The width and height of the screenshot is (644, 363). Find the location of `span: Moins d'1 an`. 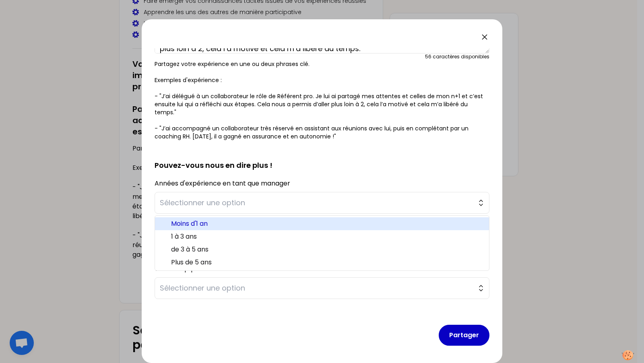

span: Moins d'1 an is located at coordinates (327, 224).